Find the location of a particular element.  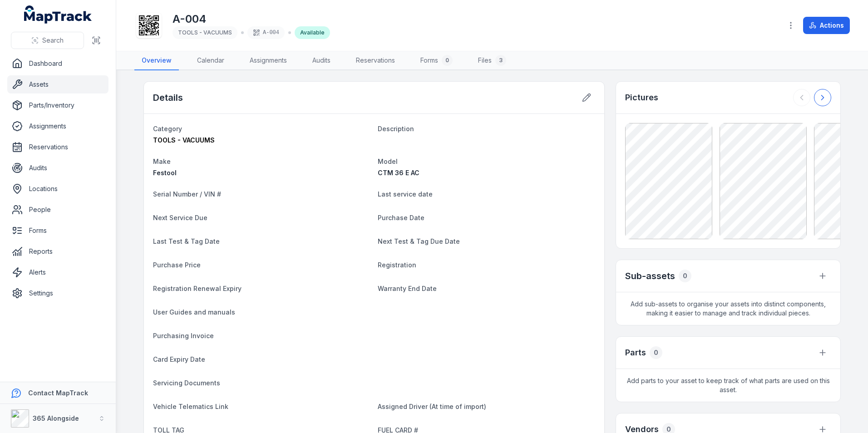

span: Description is located at coordinates (396, 129).